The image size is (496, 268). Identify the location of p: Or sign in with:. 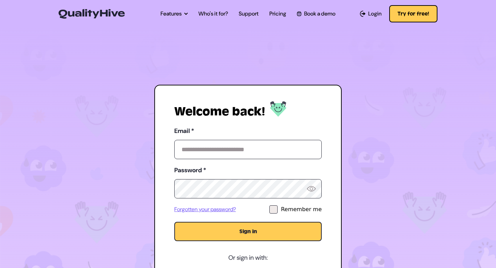
(248, 258).